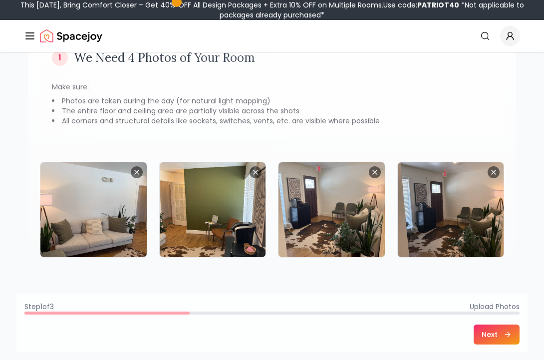  Describe the element at coordinates (450, 209) in the screenshot. I see `img: Room photo 4` at that location.